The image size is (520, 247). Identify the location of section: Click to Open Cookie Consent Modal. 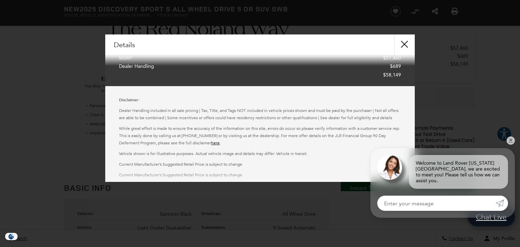
(11, 236).